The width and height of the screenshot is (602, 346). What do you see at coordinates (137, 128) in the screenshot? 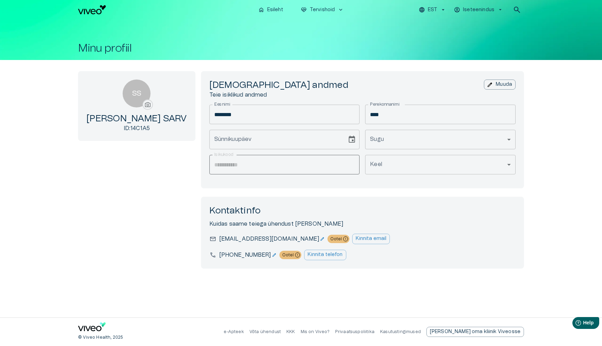
I see `p: ID: 14C1A5` at bounding box center [137, 128].